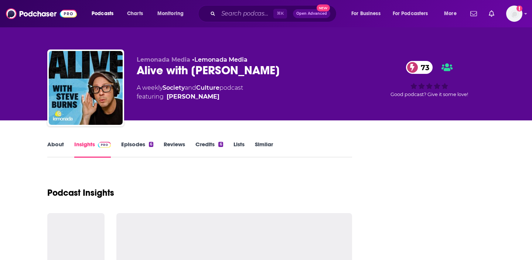  Describe the element at coordinates (104, 145) in the screenshot. I see `img: Podchaser Pro` at that location.